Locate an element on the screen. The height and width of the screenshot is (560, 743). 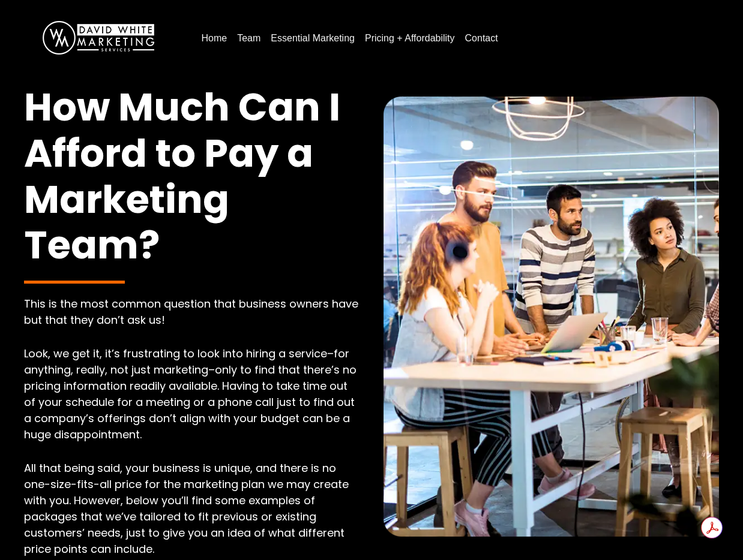
img: How Much Can I Afford to Pay a Marketing Team is located at coordinates (550, 317).